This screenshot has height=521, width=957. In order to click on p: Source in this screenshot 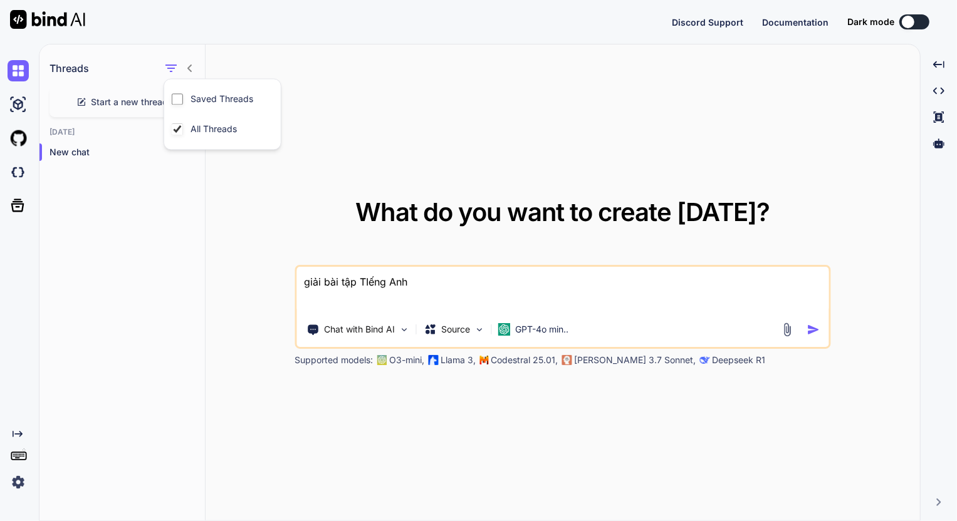, I will do `click(455, 330)`.